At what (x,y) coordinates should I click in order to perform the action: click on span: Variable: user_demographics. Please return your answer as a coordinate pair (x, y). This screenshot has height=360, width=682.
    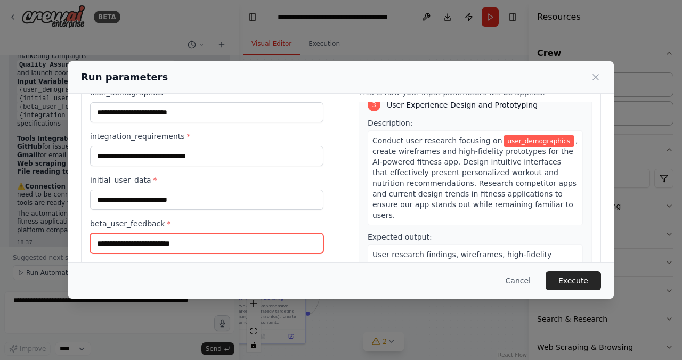
    Looking at the image, I should click on (539, 141).